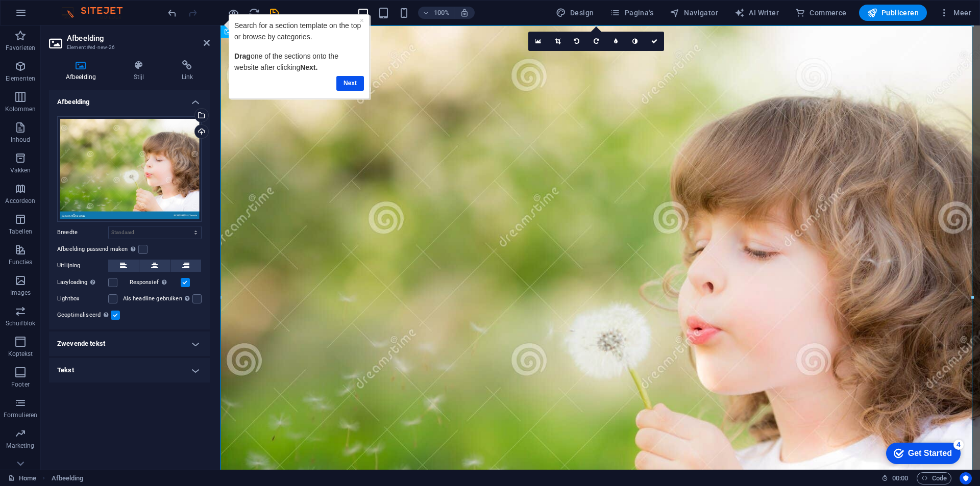 Image resolution: width=980 pixels, height=486 pixels. What do you see at coordinates (558, 42) in the screenshot?
I see `a: Bijsnijdmodus` at bounding box center [558, 42].